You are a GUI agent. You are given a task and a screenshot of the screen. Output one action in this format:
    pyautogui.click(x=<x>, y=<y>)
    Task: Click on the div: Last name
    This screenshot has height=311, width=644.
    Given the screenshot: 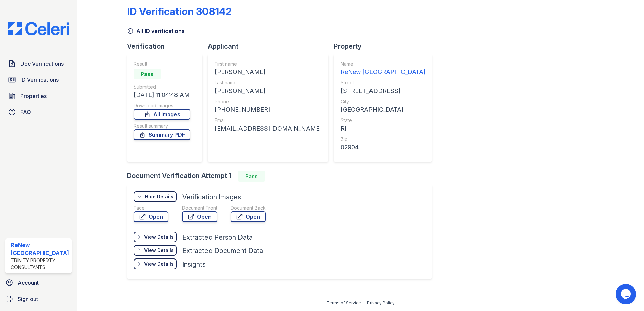 What is the action you would take?
    pyautogui.click(x=268, y=83)
    